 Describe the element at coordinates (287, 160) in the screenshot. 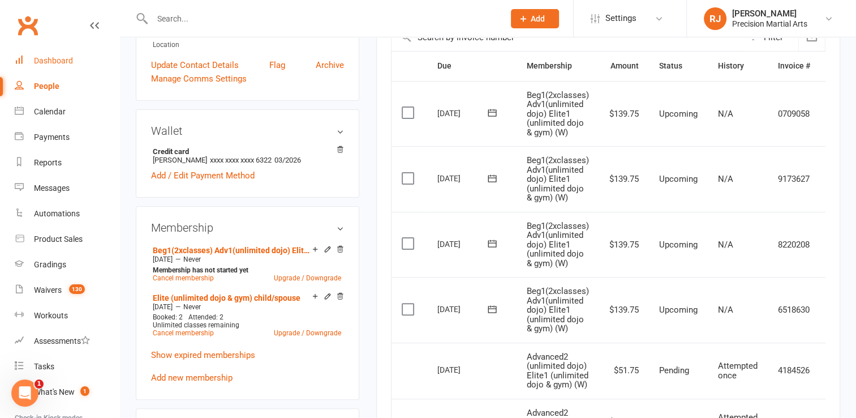

I see `span: 03/2026` at that location.